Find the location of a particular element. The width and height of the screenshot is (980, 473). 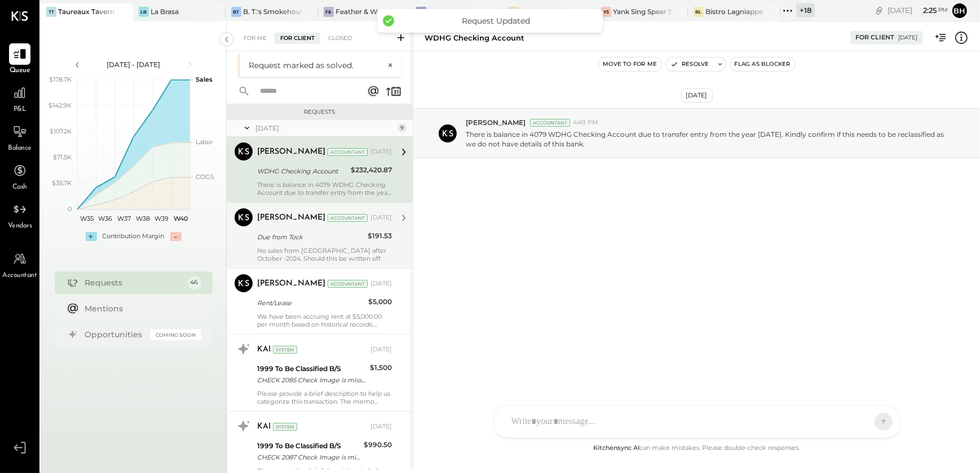

div: Taureaux Tavern is located at coordinates (86, 11).